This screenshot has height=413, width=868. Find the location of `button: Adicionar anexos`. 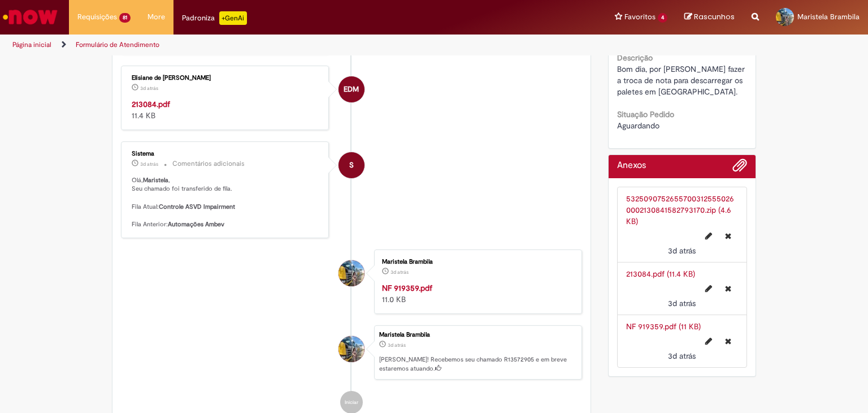

button: Adicionar anexos is located at coordinates (739, 168).